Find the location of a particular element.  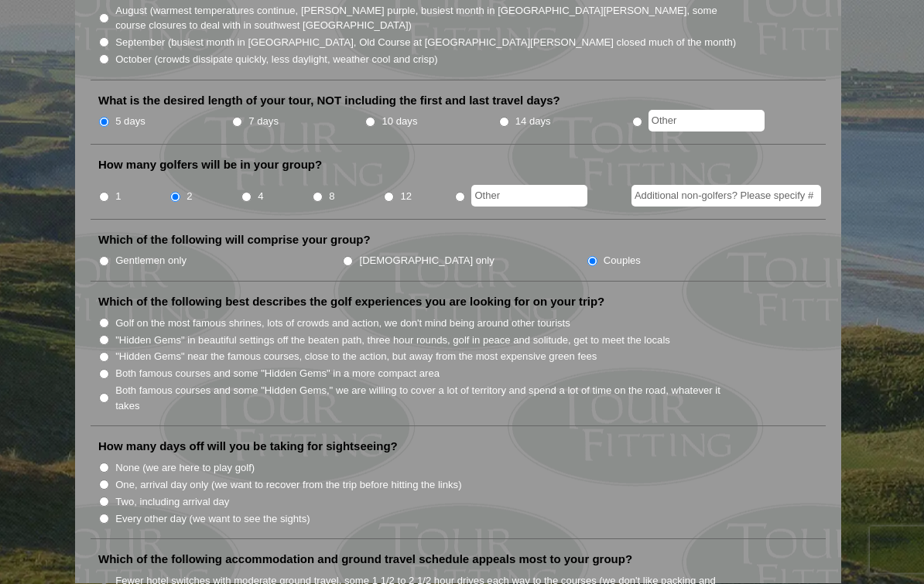

label: How many days off will you be taking for sightseeing? is located at coordinates (248, 447).